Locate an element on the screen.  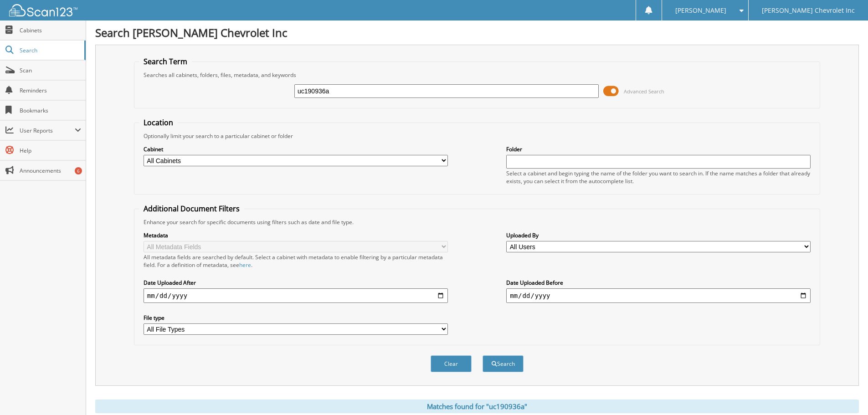
label: Cabinet is located at coordinates (296, 149).